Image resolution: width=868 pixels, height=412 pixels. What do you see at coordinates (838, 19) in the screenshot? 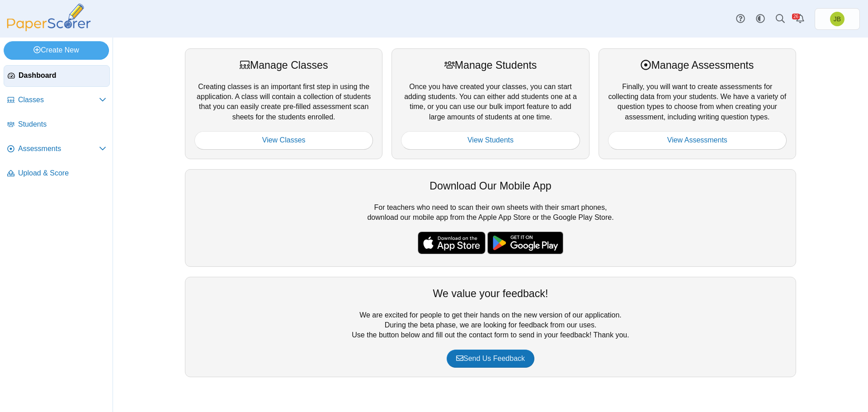
I see `span: Joel Boyd` at bounding box center [838, 19].